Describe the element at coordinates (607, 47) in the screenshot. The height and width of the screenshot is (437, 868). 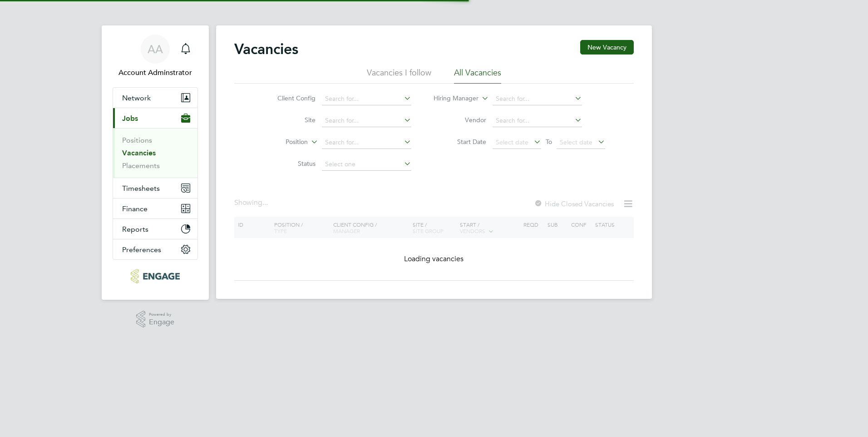
I see `button: New Vacancy` at that location.